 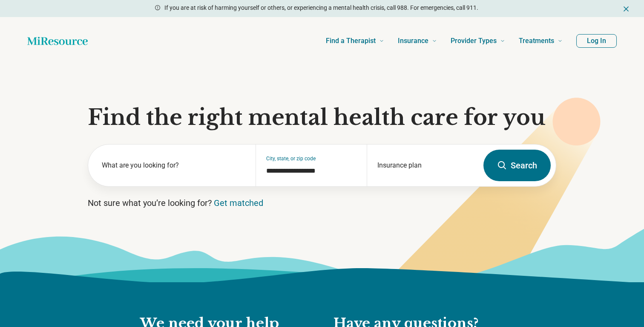 What do you see at coordinates (351, 41) in the screenshot?
I see `span: Find a Therapist` at bounding box center [351, 41].